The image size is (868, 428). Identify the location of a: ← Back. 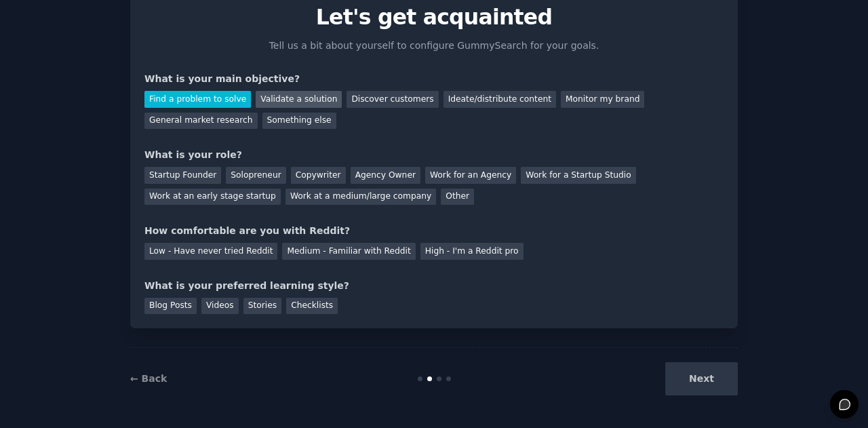
(149, 379).